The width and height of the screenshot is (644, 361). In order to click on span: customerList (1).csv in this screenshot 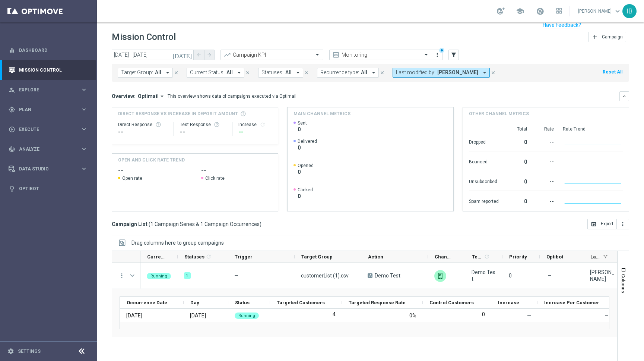, I will do `click(325, 276)`.